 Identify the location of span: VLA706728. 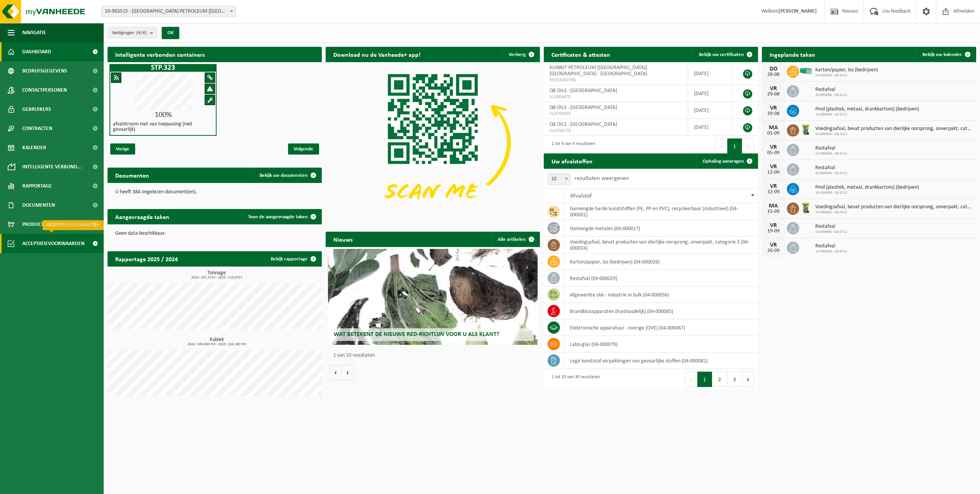
(616, 131).